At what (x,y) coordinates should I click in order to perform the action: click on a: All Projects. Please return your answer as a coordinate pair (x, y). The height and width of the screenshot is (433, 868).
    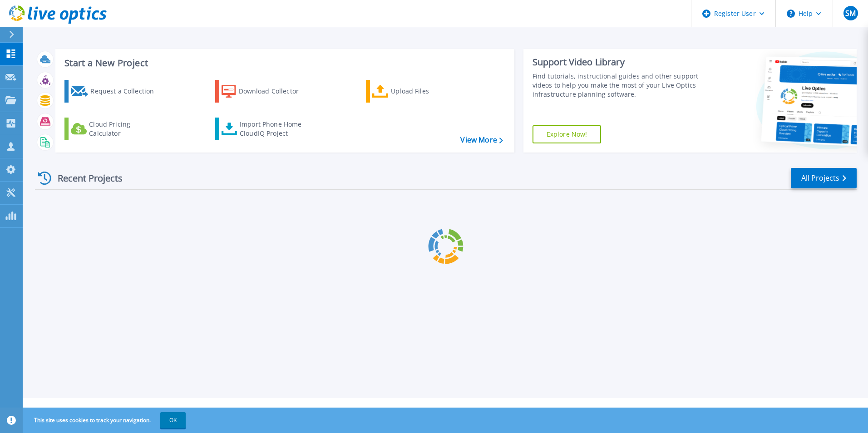
    Looking at the image, I should click on (824, 178).